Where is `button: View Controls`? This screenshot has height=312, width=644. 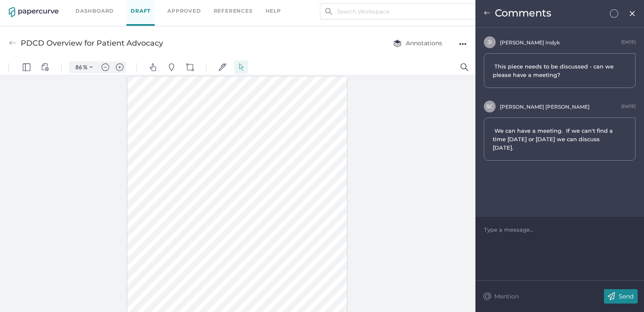
button: View Controls is located at coordinates (45, 7).